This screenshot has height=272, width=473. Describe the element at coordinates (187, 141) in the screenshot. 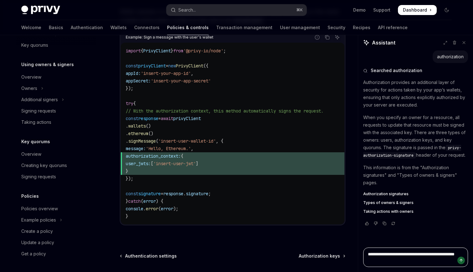

I see `span: 'insert-user-wallet-id'` at that location.